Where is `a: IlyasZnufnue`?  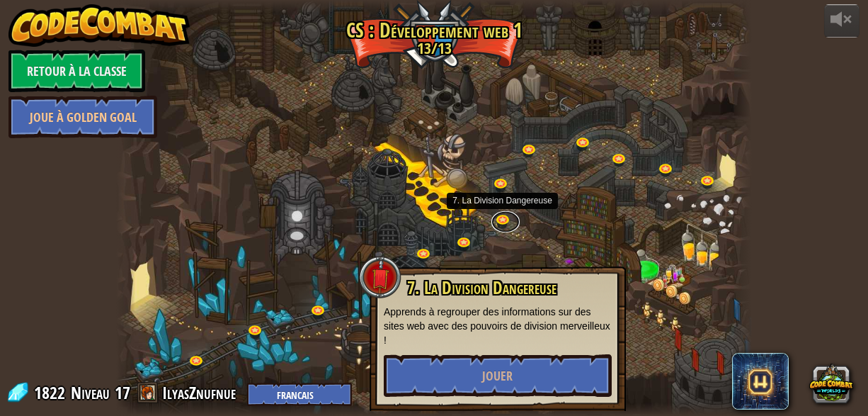
a: IlyasZnufnue is located at coordinates (201, 393).